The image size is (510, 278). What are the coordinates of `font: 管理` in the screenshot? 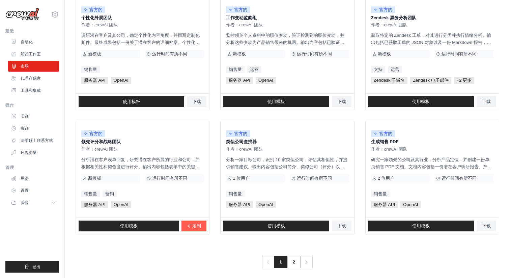 It's located at (9, 167).